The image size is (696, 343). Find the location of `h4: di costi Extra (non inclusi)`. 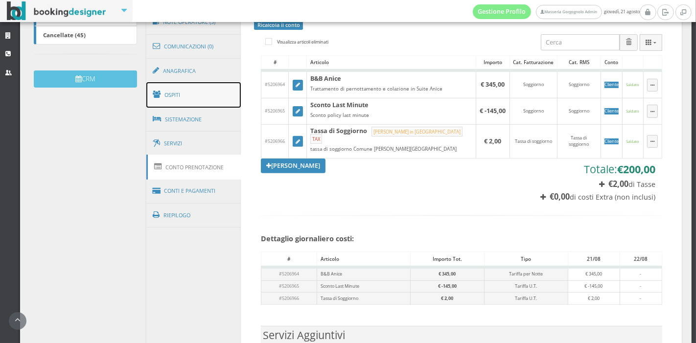

h4: di costi Extra (non inclusi) is located at coordinates (596, 197).